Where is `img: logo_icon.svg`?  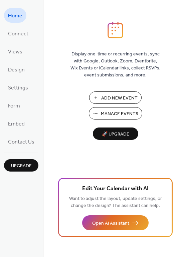
img: logo_icon.svg is located at coordinates (115, 30).